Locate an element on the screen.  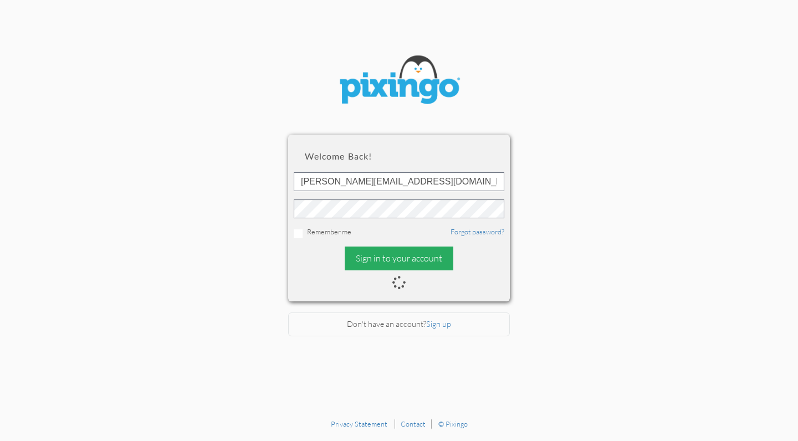
a: © Pixingo is located at coordinates (453, 424).